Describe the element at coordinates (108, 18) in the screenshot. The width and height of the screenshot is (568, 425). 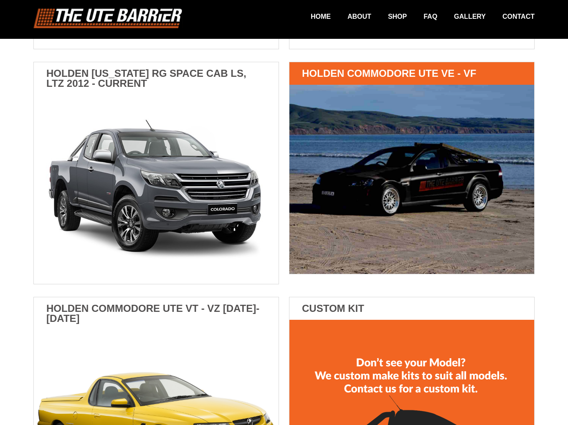
I see `img: logo.png` at that location.